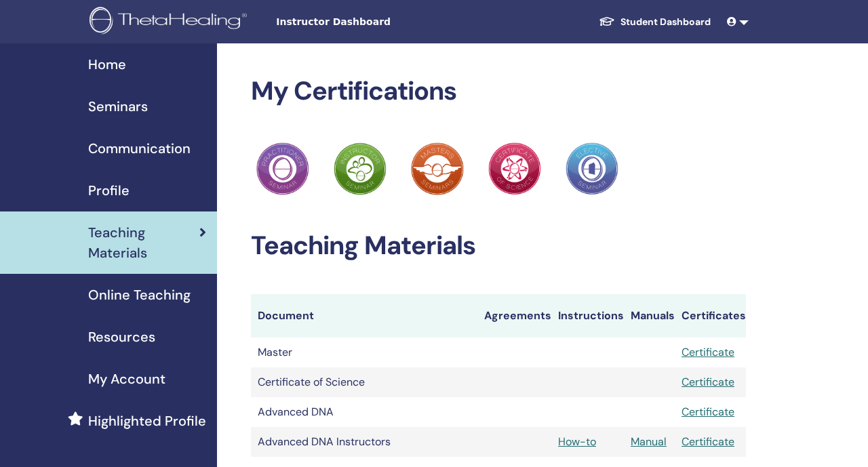 The height and width of the screenshot is (467, 868). Describe the element at coordinates (364, 352) in the screenshot. I see `td: Master` at that location.